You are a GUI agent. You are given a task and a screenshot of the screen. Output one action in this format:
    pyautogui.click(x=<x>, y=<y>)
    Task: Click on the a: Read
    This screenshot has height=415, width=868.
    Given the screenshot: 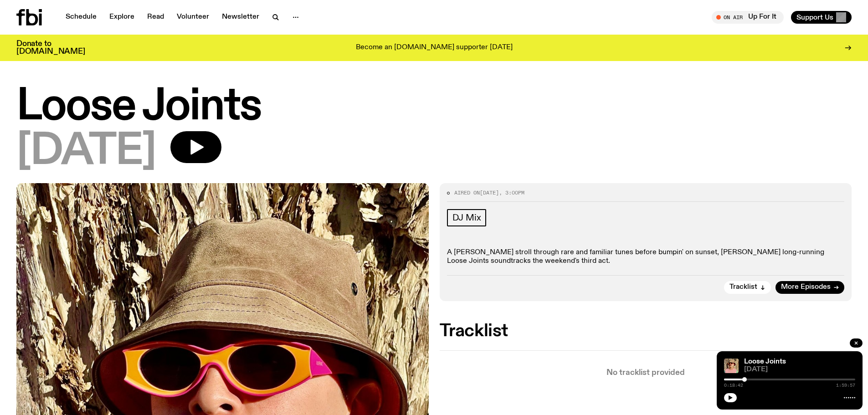 What is the action you would take?
    pyautogui.click(x=156, y=17)
    